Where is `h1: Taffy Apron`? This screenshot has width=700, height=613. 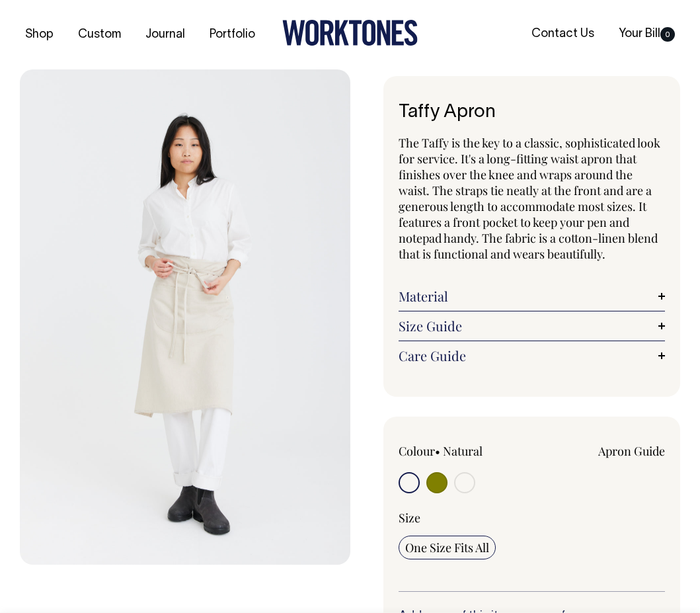 h1: Taffy Apron is located at coordinates (532, 113).